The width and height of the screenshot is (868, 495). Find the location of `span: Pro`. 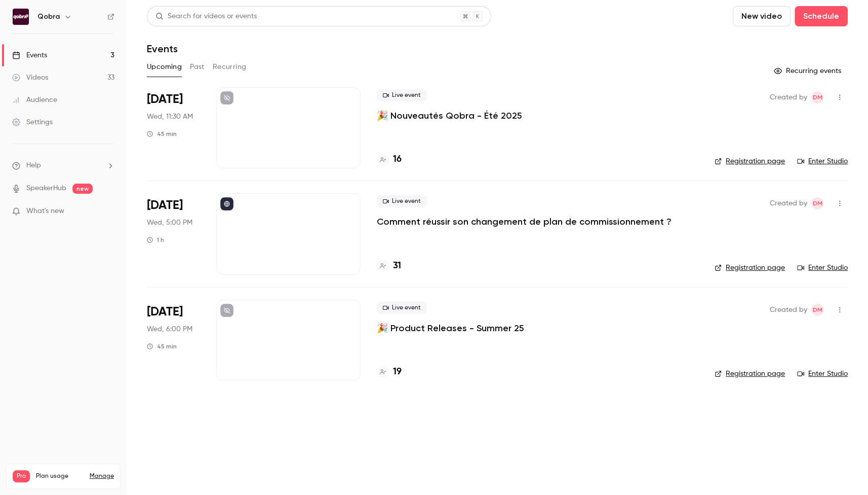

span: Pro is located at coordinates (21, 476).